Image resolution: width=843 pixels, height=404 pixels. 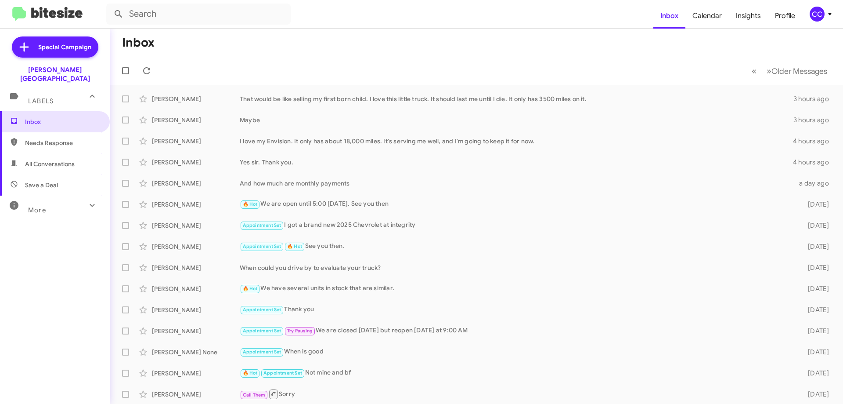 What do you see at coordinates (517, 309) in the screenshot?
I see `div: Thank you` at bounding box center [517, 309].